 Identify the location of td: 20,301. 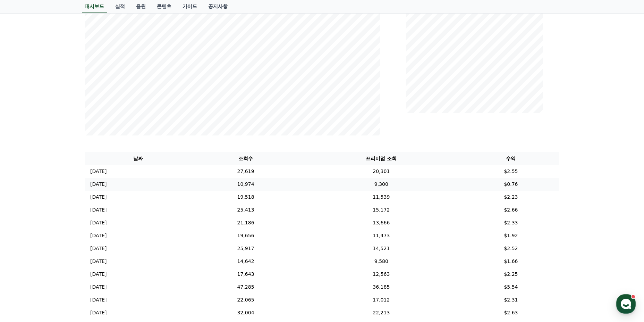
(381, 171).